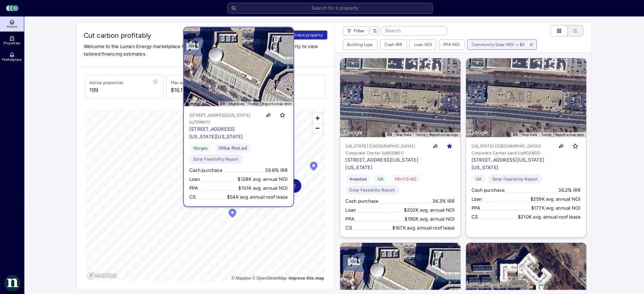 Image resolution: width=644 pixels, height=294 pixels. What do you see at coordinates (359, 31) in the screenshot?
I see `span: Filter` at bounding box center [359, 31].